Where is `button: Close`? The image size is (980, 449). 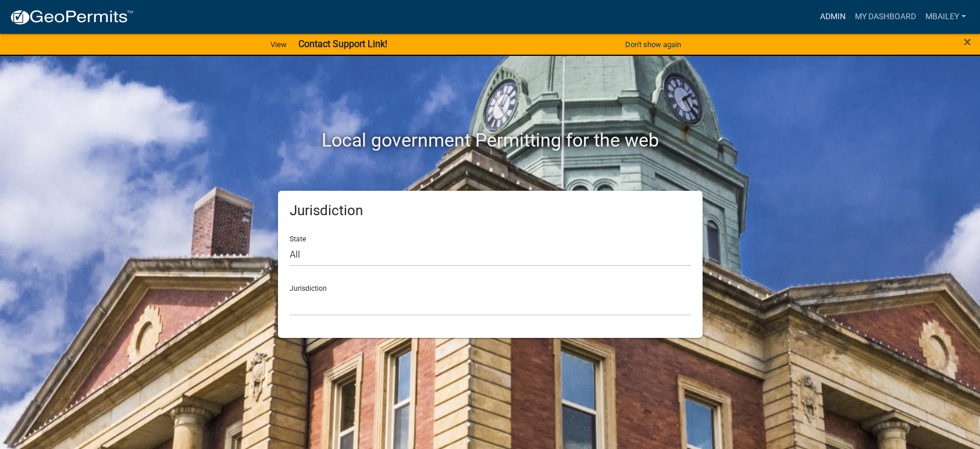 button: Close is located at coordinates (967, 42).